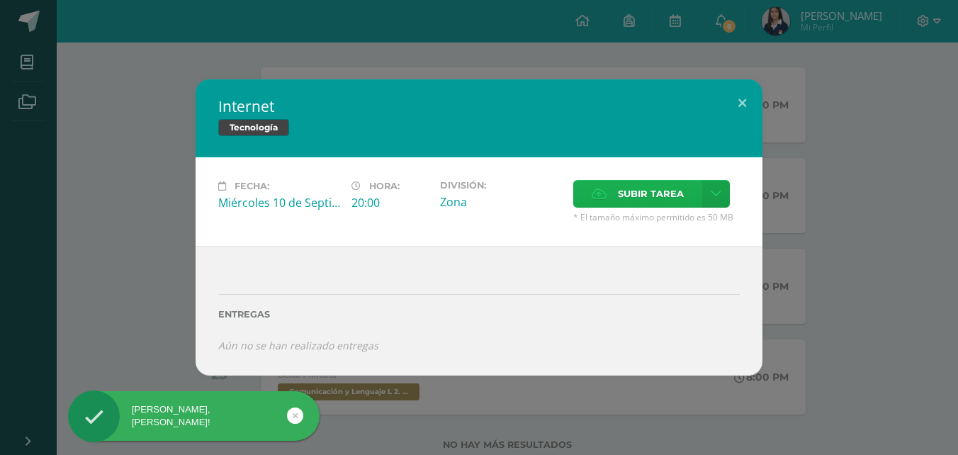 Image resolution: width=958 pixels, height=455 pixels. I want to click on label: División:, so click(501, 185).